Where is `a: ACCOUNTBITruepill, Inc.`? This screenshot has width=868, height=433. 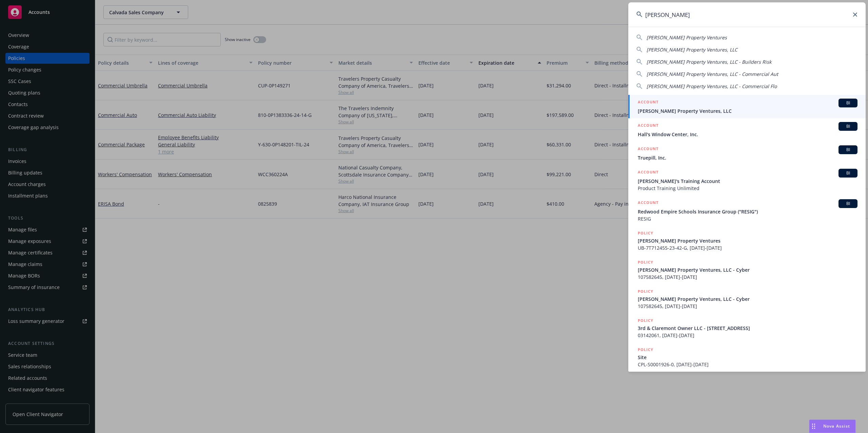
a: ACCOUNTBITruepill, Inc. is located at coordinates (747, 153).